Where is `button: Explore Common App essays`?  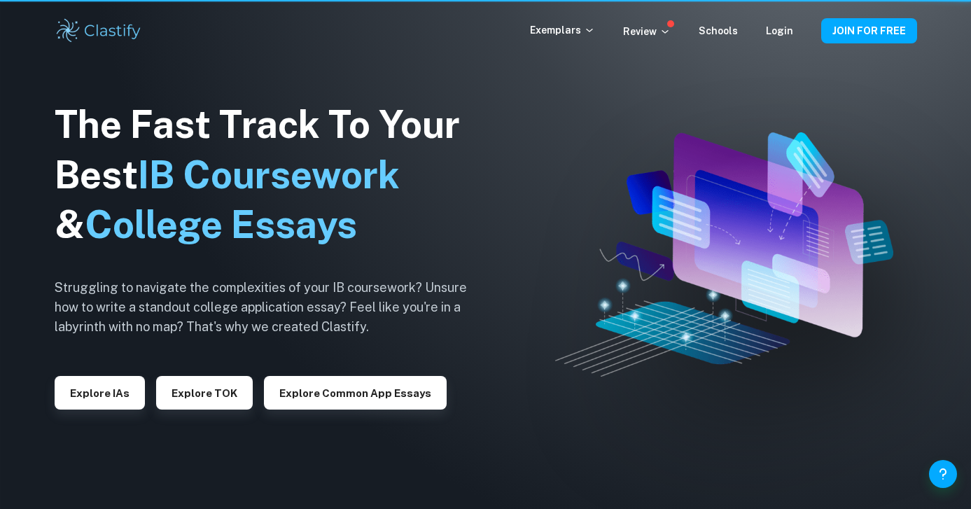 button: Explore Common App essays is located at coordinates (355, 393).